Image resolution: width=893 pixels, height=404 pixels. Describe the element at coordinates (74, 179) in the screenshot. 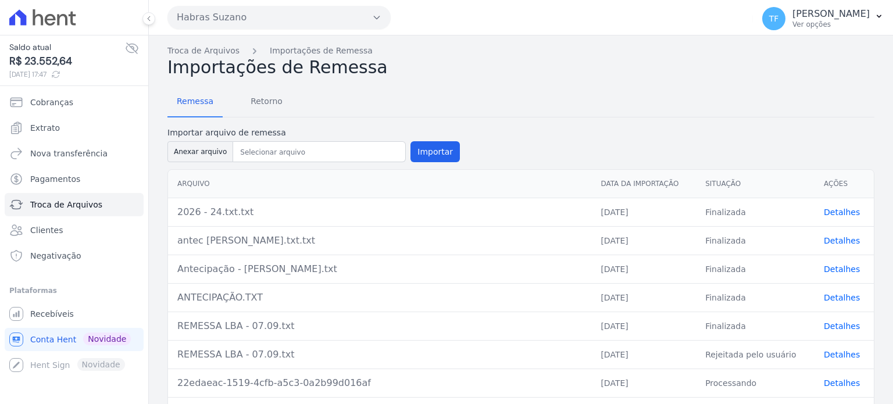

I see `a: Pagamentos` at that location.